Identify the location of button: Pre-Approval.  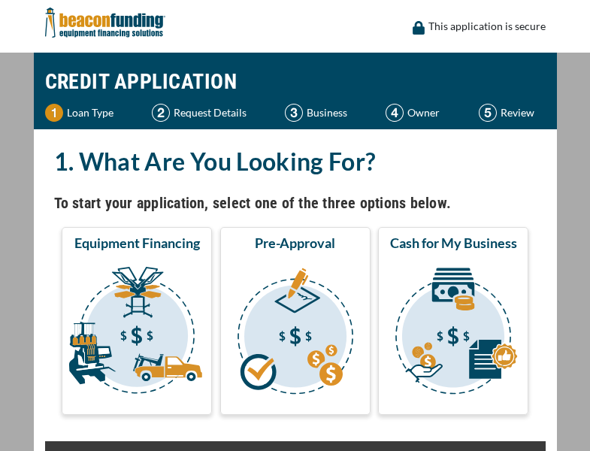
(295, 321).